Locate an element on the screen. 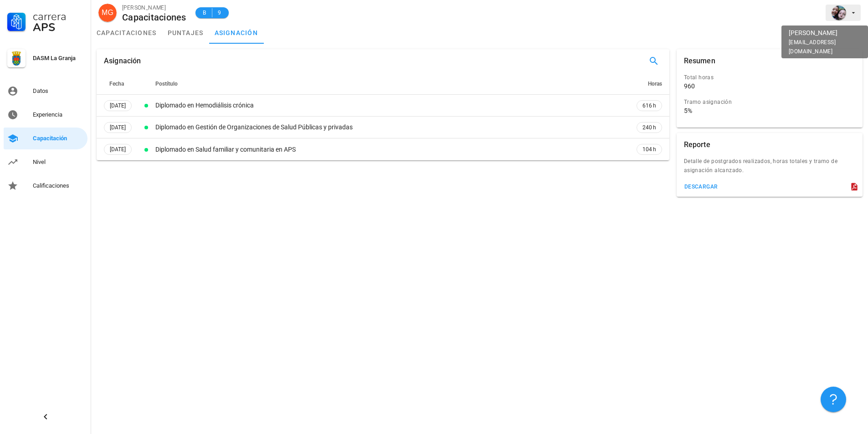 The width and height of the screenshot is (868, 434). span: 616 h is located at coordinates (650, 106).